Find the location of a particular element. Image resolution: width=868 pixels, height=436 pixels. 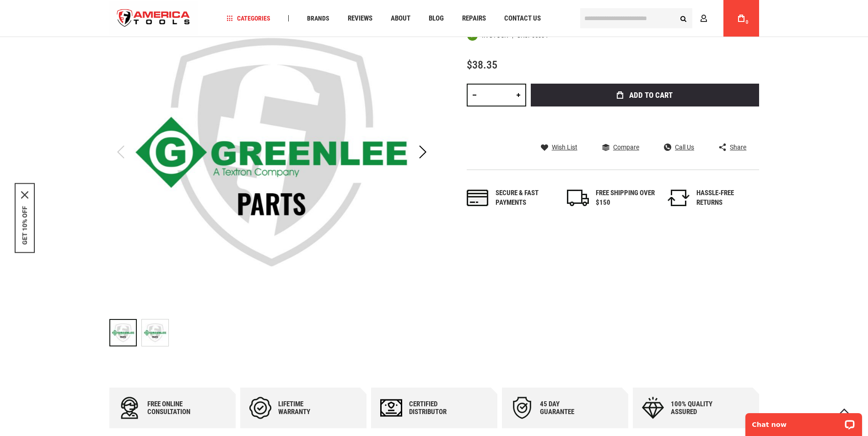

button: GET 10% OFF is located at coordinates (25, 225).